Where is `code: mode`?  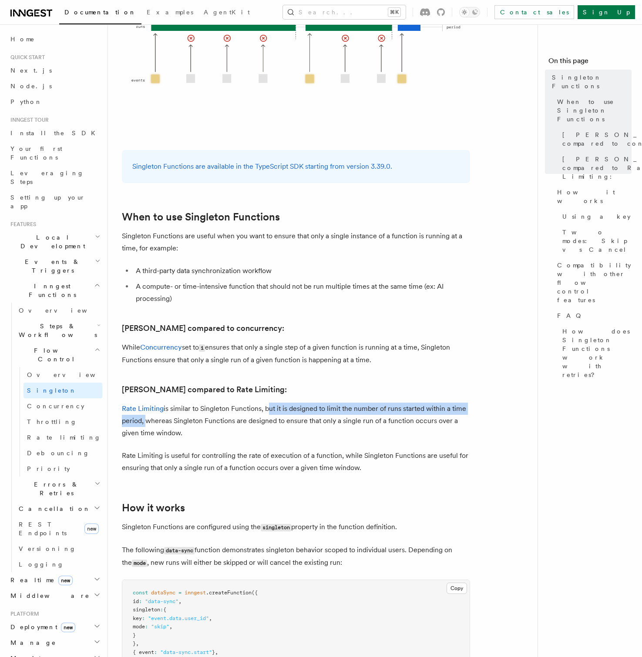
code: mode is located at coordinates (139, 563).